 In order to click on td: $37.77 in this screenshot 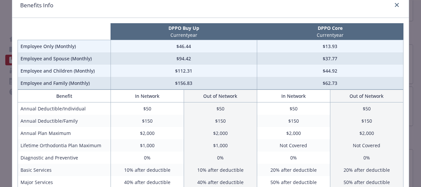, I will do `click(330, 58)`.